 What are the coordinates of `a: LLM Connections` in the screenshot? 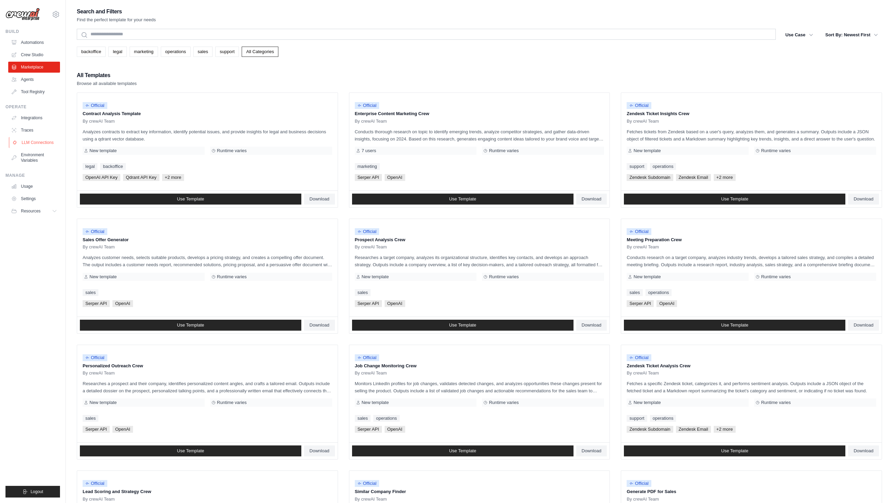 It's located at (35, 143).